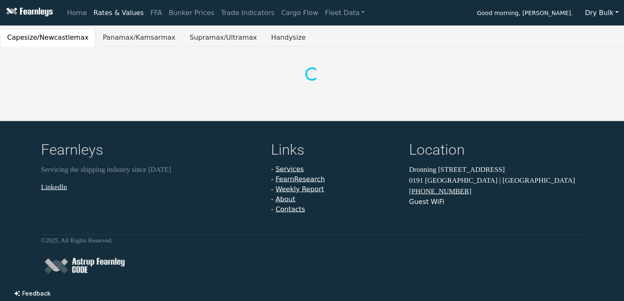 This screenshot has height=301, width=624. What do you see at coordinates (300, 179) in the screenshot?
I see `a: FearnResearch` at bounding box center [300, 179].